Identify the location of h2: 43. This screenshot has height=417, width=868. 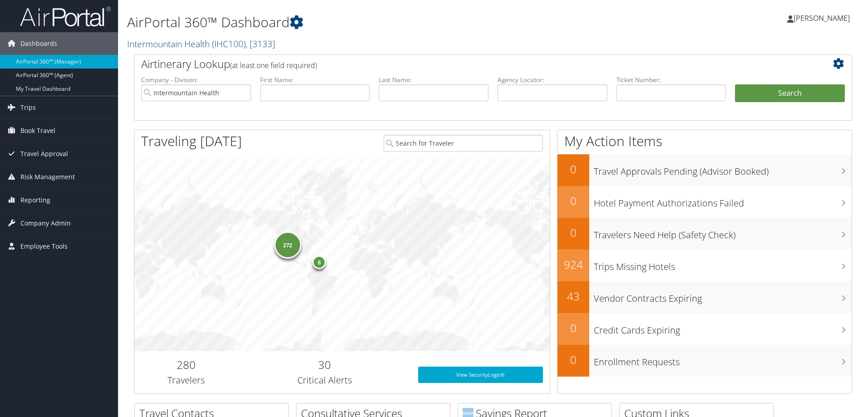
(573, 296).